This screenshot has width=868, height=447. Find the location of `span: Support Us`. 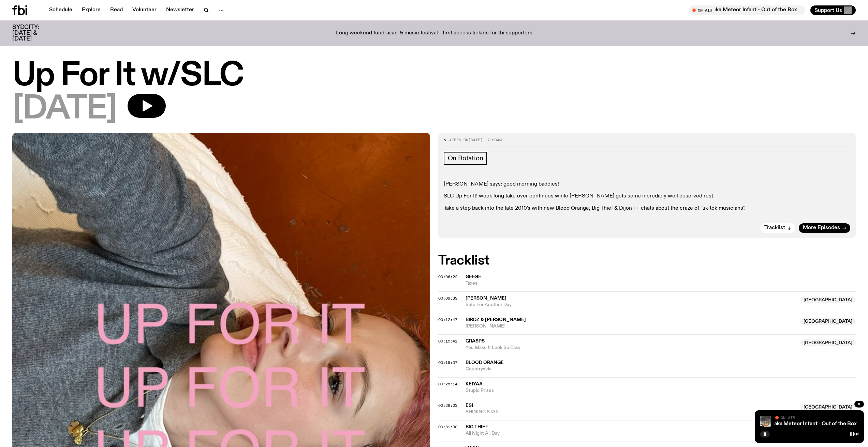

span: Support Us is located at coordinates (827, 10).